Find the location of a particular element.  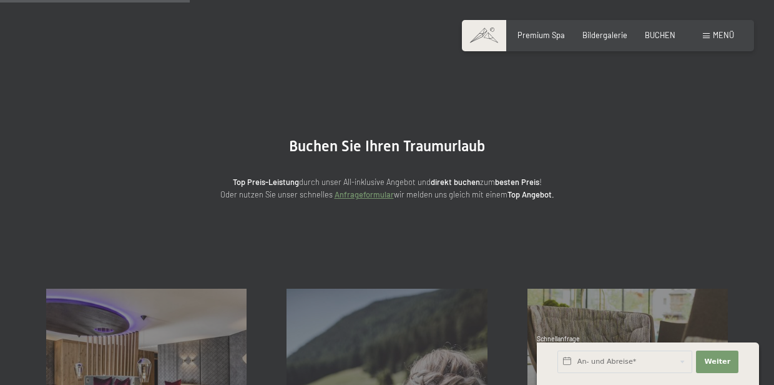

a: BUCHEN is located at coordinates (660, 35).